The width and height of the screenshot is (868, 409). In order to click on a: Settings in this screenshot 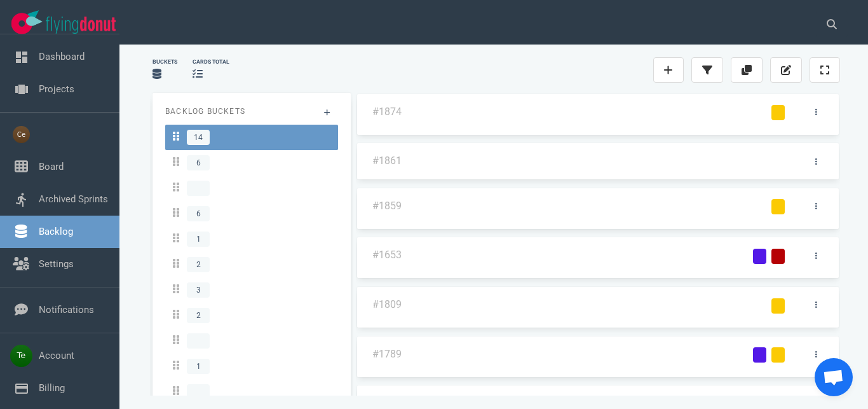, I will do `click(56, 264)`.